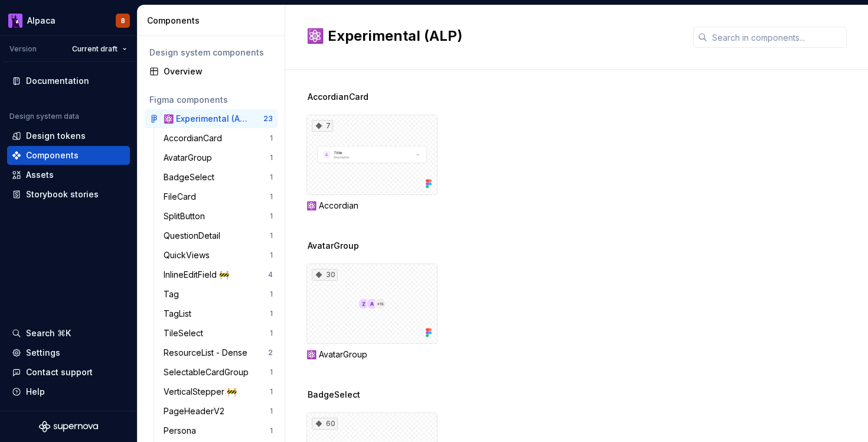  Describe the element at coordinates (325, 423) in the screenshot. I see `div: 60` at that location.